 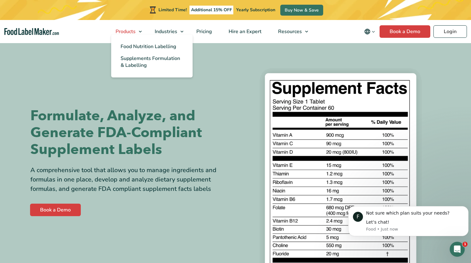 I want to click on span: Resources, so click(x=289, y=32).